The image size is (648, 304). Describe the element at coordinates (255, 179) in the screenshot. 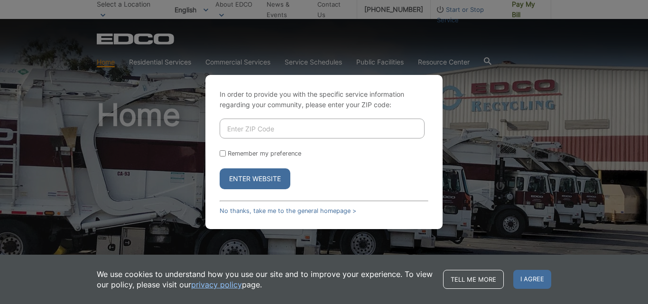

I see `button: Enter Website` at that location.